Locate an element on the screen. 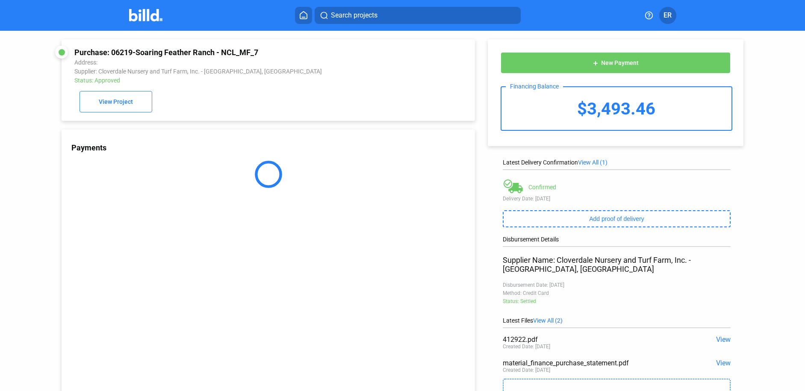 This screenshot has height=391, width=805. div: Latest Files is located at coordinates (616, 321).